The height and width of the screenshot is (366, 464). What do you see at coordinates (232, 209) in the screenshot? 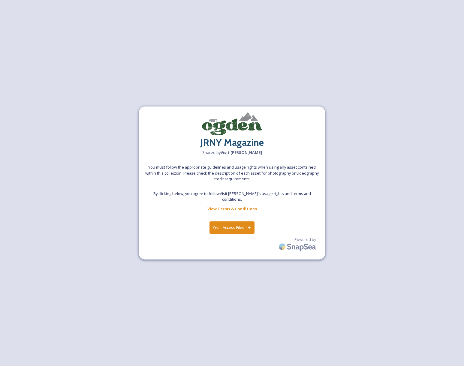
I see `a: View Terms & Conditions` at bounding box center [232, 209].